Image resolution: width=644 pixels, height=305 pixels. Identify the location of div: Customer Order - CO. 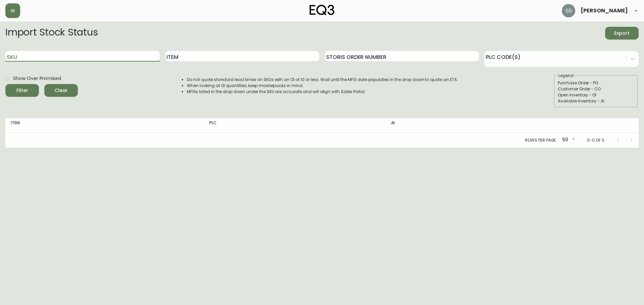
(596, 89).